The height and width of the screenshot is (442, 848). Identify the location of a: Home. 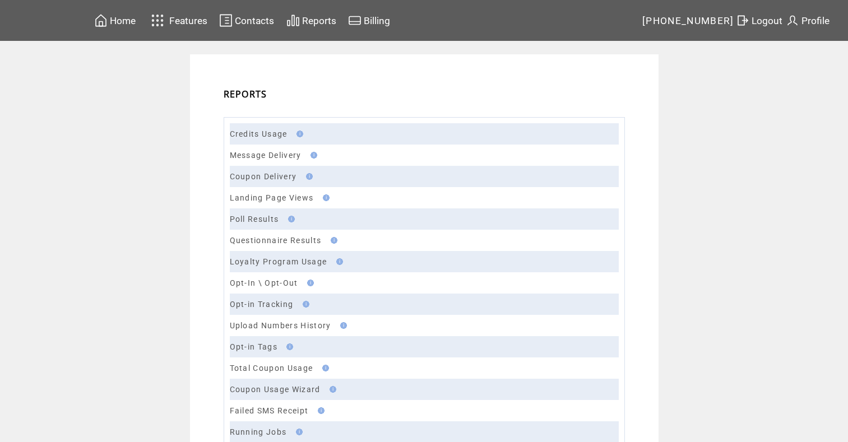
(115, 20).